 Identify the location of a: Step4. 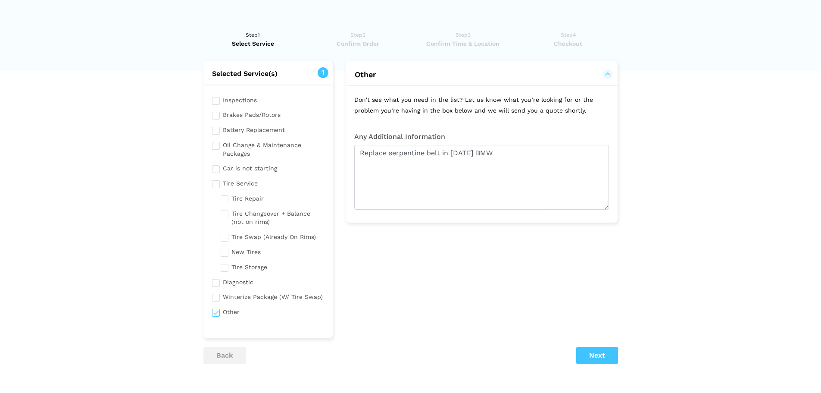
(568, 39).